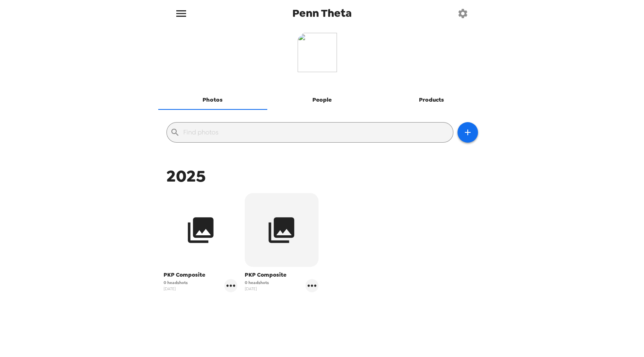 Image resolution: width=644 pixels, height=357 pixels. Describe the element at coordinates (322, 100) in the screenshot. I see `button: People` at that location.